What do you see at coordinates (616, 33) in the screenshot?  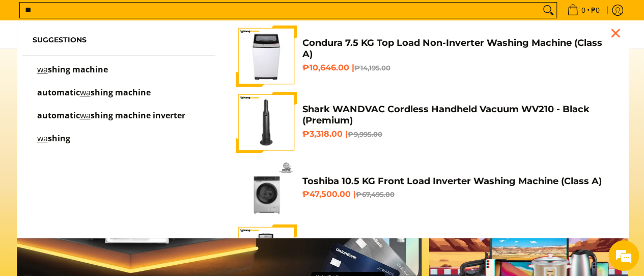 I see `div: Close pop up` at bounding box center [616, 33].